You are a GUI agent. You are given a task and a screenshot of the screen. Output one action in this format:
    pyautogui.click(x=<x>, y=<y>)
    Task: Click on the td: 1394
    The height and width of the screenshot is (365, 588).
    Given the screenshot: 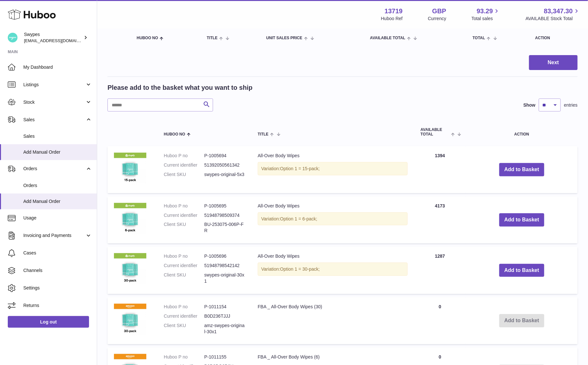 What is the action you would take?
    pyautogui.click(x=440, y=170)
    